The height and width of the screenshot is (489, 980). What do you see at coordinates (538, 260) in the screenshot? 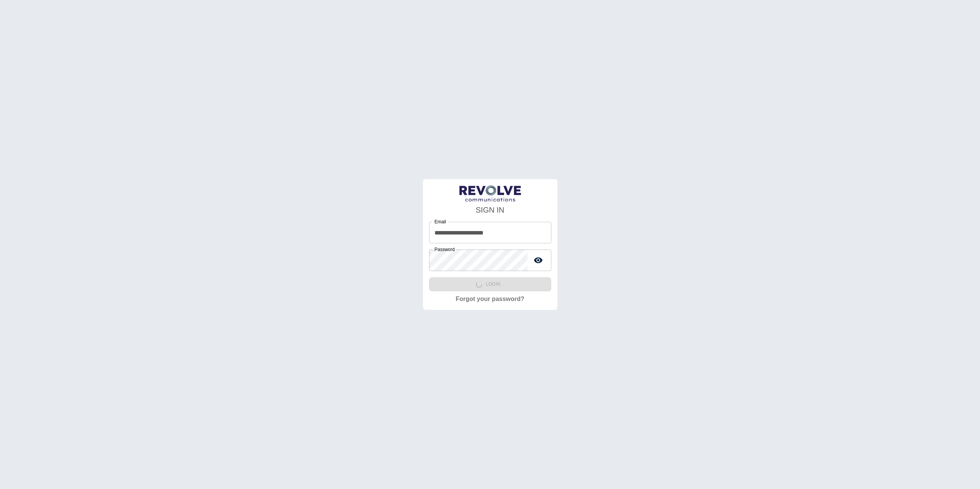
I see `button: toggle password visibility` at bounding box center [538, 260].